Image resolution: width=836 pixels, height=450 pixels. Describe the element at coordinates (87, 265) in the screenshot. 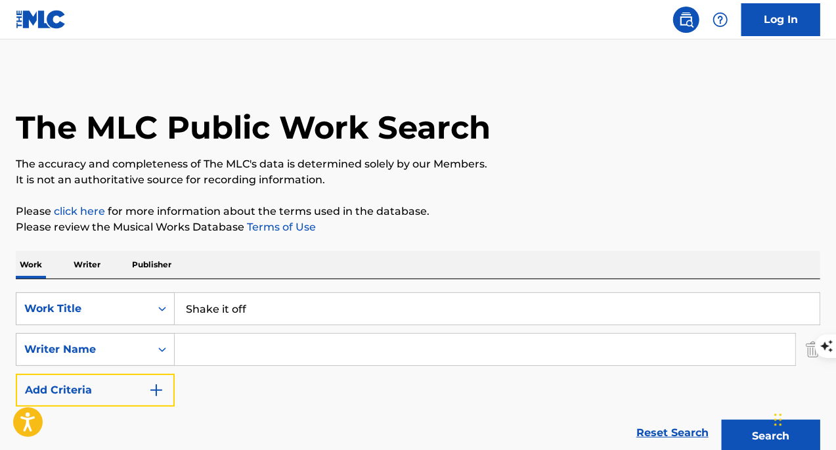

I see `p: Writer` at that location.